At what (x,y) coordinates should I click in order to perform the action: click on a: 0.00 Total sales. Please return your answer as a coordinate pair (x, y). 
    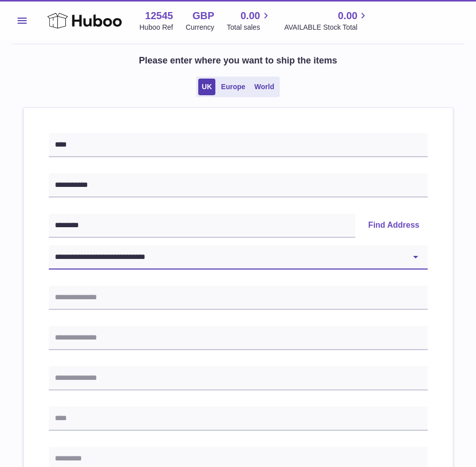
    Looking at the image, I should click on (249, 20).